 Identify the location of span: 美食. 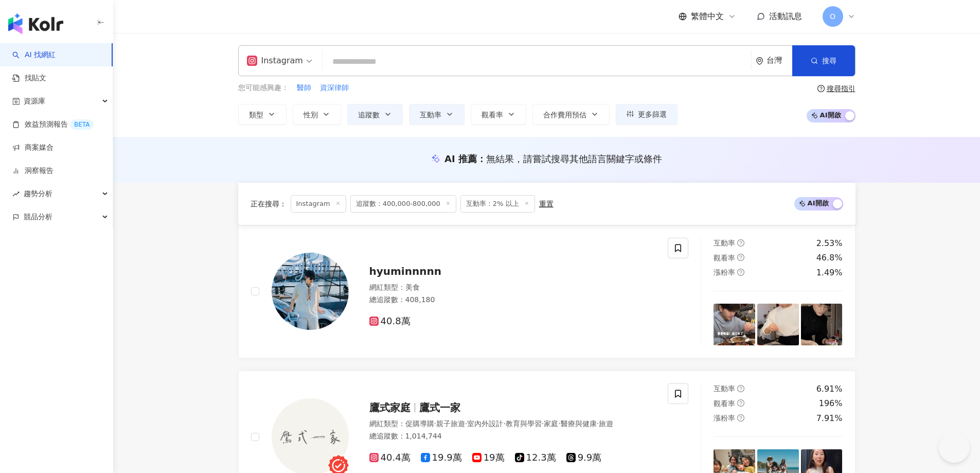
(413, 287).